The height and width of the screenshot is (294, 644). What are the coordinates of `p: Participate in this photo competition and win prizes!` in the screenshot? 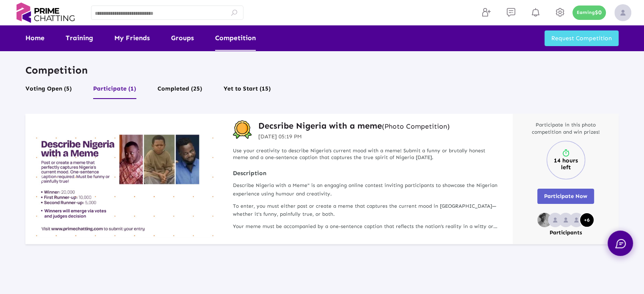 It's located at (566, 129).